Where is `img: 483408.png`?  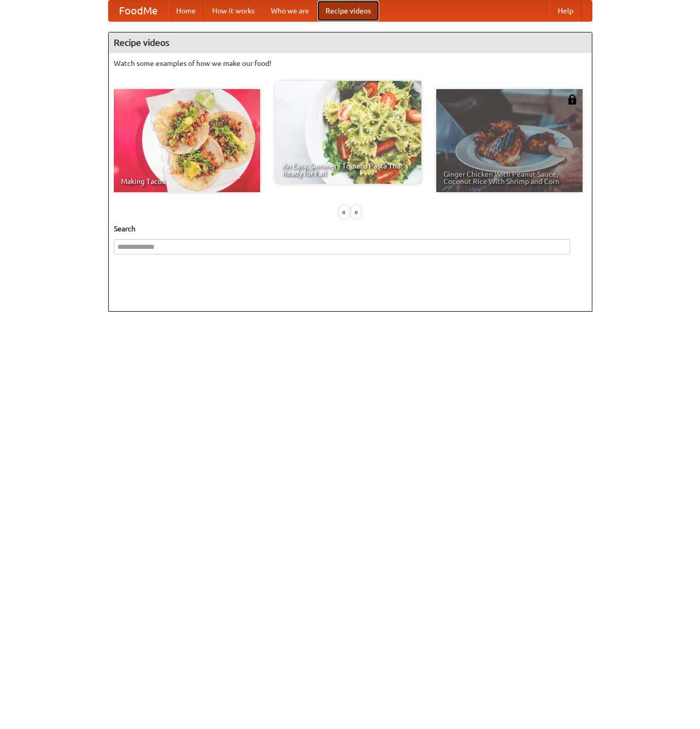 img: 483408.png is located at coordinates (572, 100).